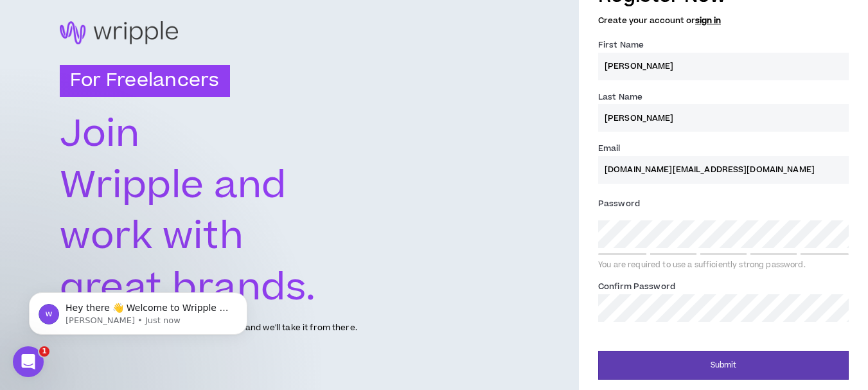 The image size is (868, 390). I want to click on span: 1, so click(44, 352).